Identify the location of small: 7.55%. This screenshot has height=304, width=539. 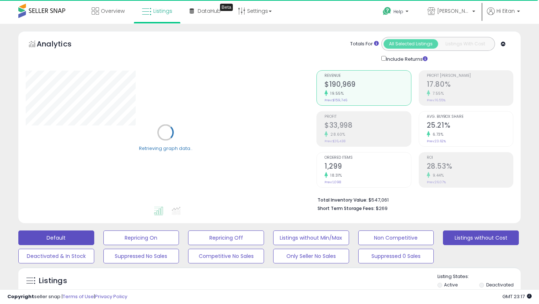
(437, 93).